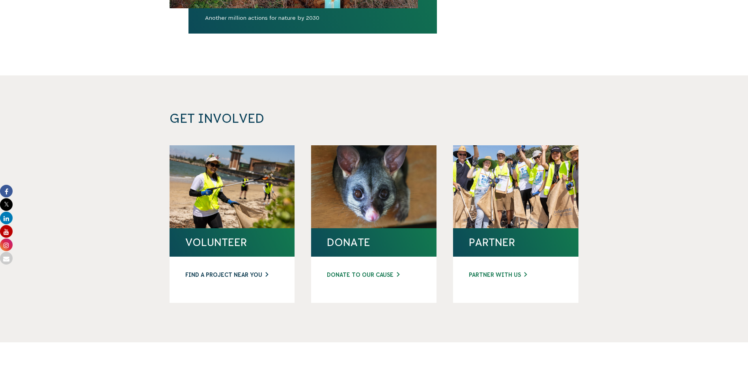 The image size is (748, 368). Describe the element at coordinates (374, 242) in the screenshot. I see `a: DONATE` at that location.